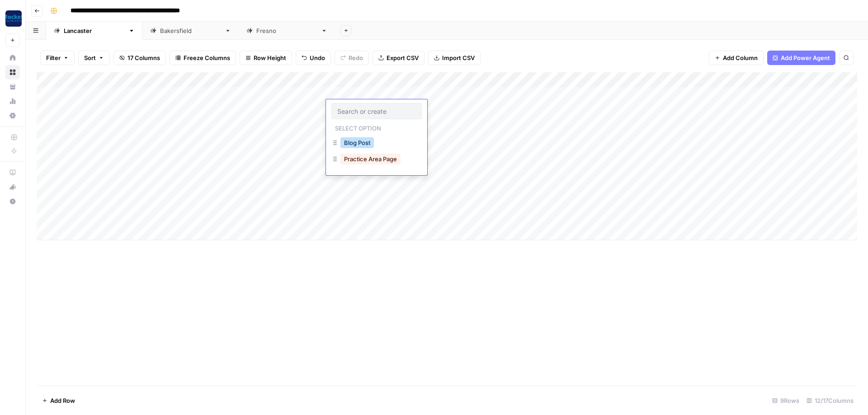 This screenshot has width=868, height=415. Describe the element at coordinates (12, 101) in the screenshot. I see `a: Usage` at that location.